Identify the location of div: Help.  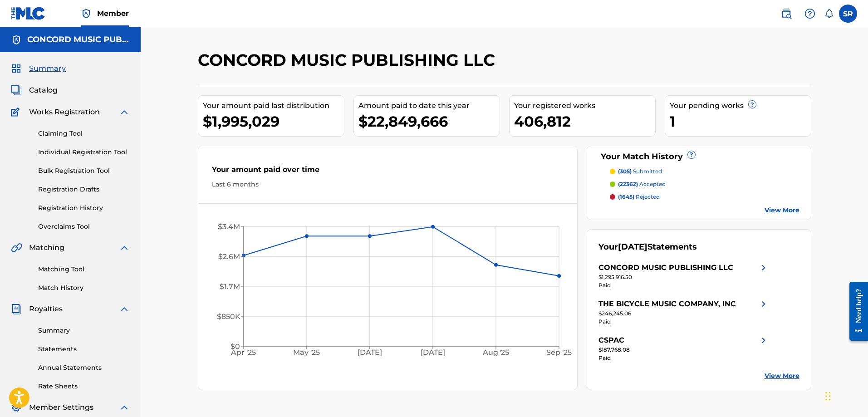
(810, 14).